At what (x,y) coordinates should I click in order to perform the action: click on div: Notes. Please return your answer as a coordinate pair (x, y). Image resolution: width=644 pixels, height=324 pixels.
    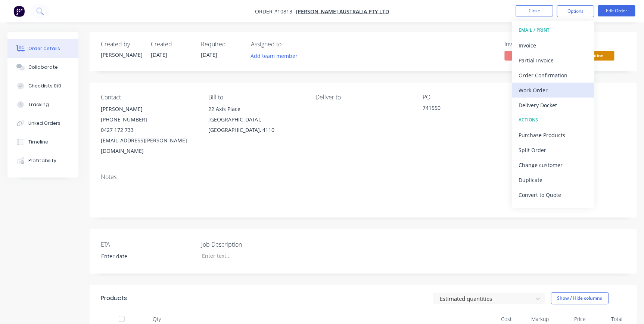
    Looking at the image, I should click on (363, 177).